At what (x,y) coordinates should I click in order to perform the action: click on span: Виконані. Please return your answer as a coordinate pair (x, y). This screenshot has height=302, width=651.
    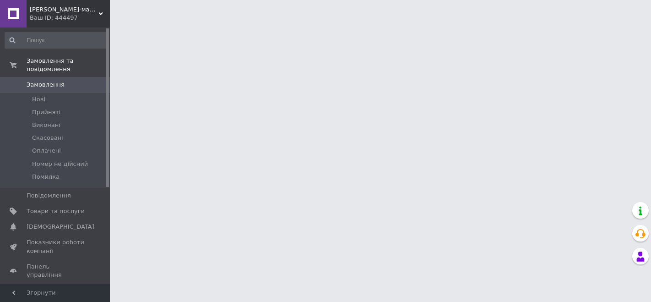
    Looking at the image, I should click on (46, 125).